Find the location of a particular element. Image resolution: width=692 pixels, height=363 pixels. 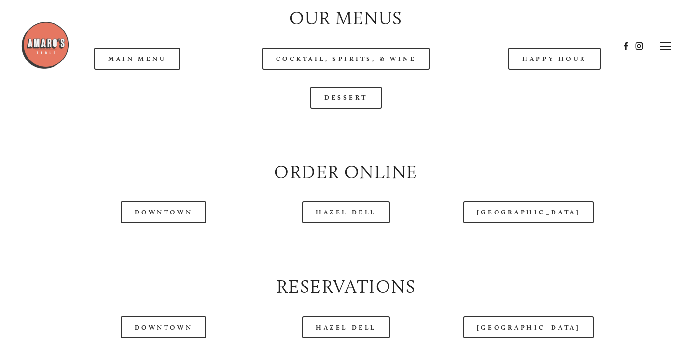

h2: Order Online is located at coordinates (346, 171).